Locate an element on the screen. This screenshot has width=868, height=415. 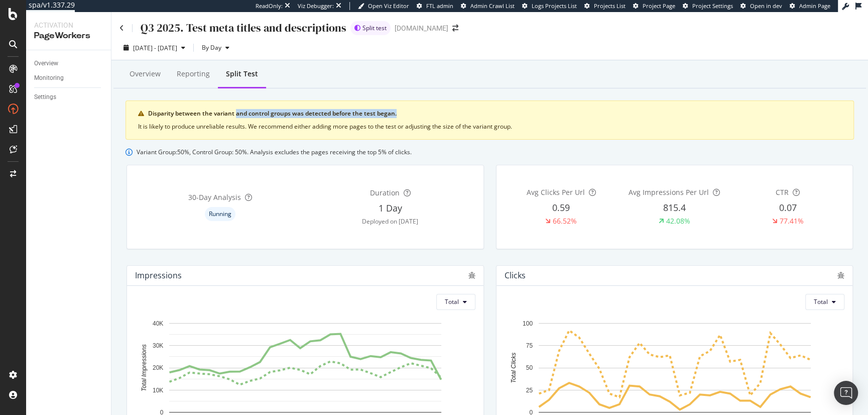
span: Split test is located at coordinates (375, 28).